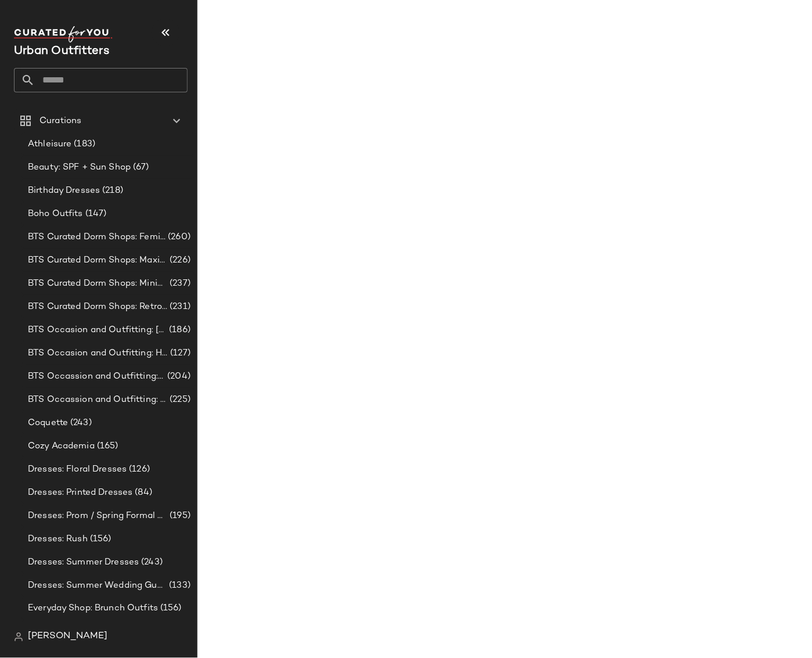  Describe the element at coordinates (179, 306) in the screenshot. I see `span: (231)` at that location.